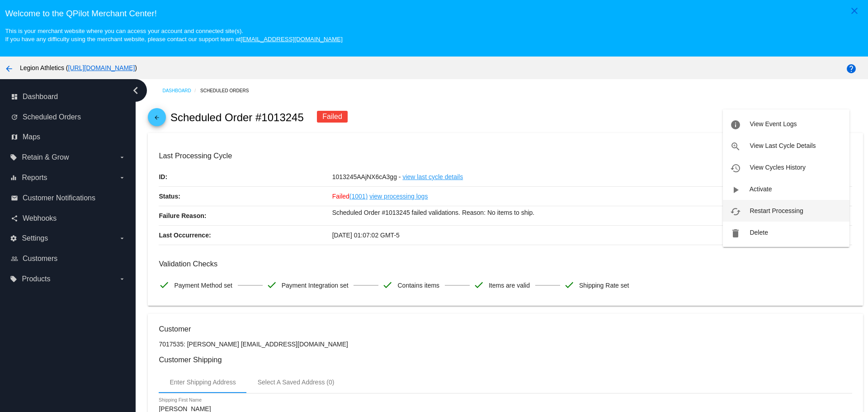 Image resolution: width=868 pixels, height=412 pixels. I want to click on span: Restart Processing, so click(776, 210).